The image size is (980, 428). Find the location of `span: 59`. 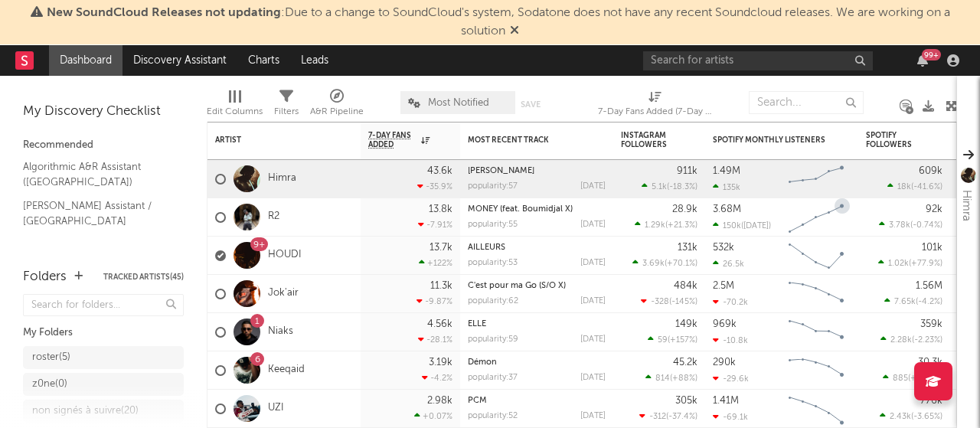

span: 59 is located at coordinates (662, 340).